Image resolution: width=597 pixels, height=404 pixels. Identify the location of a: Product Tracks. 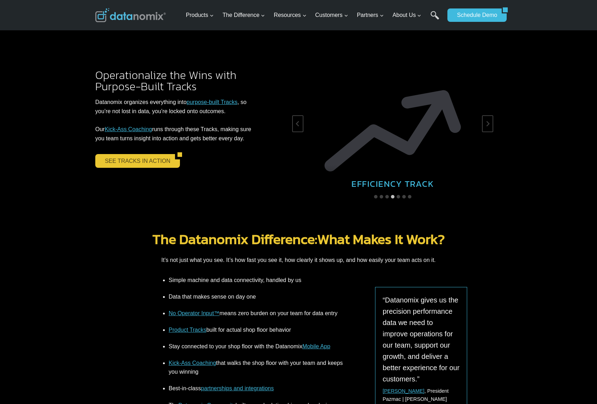
(187, 330).